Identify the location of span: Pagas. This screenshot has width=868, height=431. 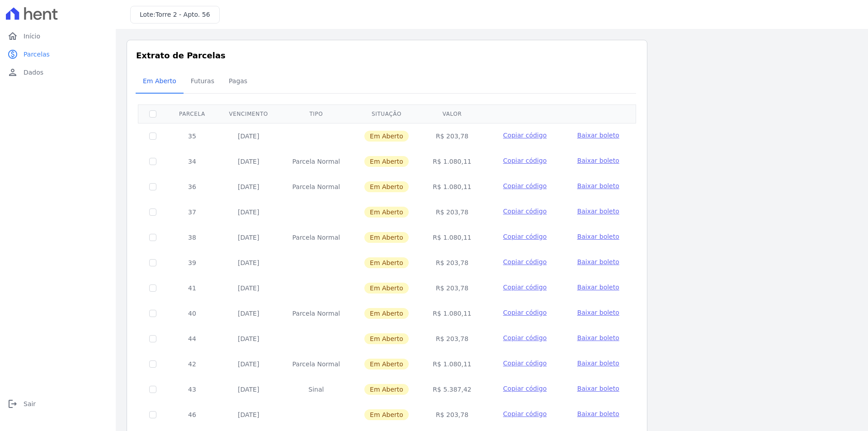
(238, 81).